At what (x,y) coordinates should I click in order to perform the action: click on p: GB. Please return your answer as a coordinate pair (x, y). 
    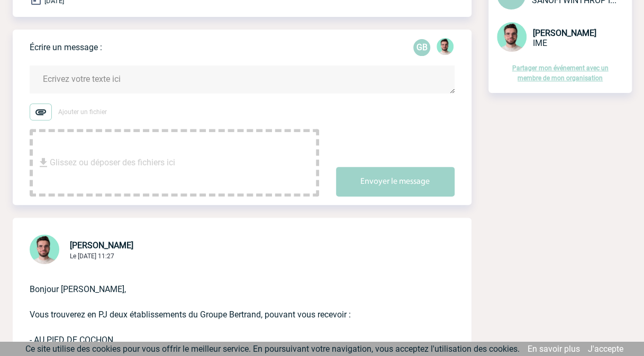
    Looking at the image, I should click on (422, 48).